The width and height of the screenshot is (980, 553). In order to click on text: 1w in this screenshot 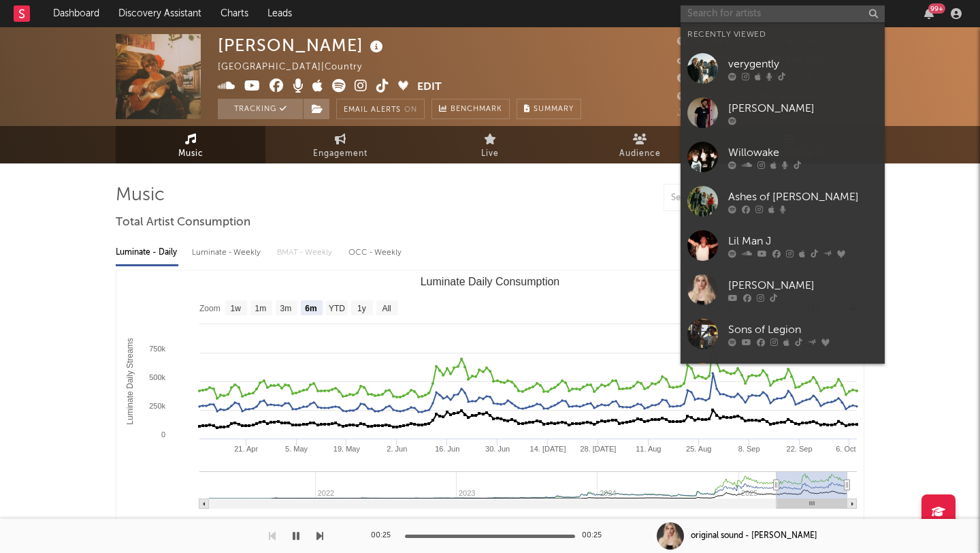, I will do `click(236, 309)`.